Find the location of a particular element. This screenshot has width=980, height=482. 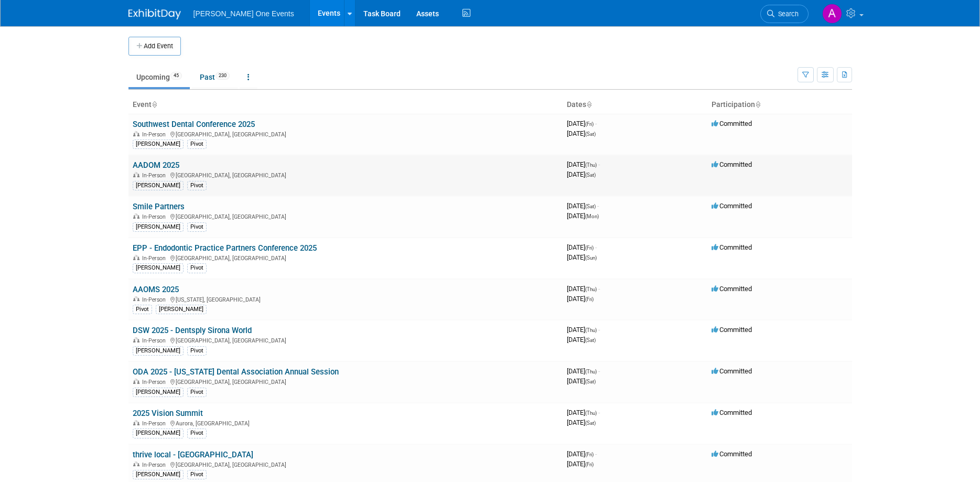

th: Participation is located at coordinates (780, 105).